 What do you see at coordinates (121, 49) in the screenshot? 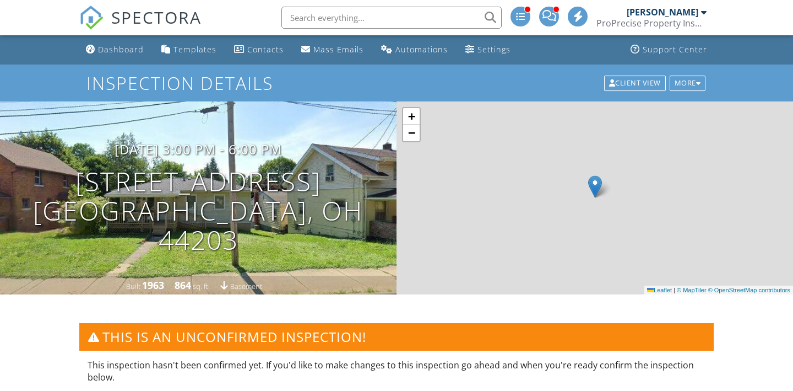
I see `div: Dashboard` at bounding box center [121, 49].